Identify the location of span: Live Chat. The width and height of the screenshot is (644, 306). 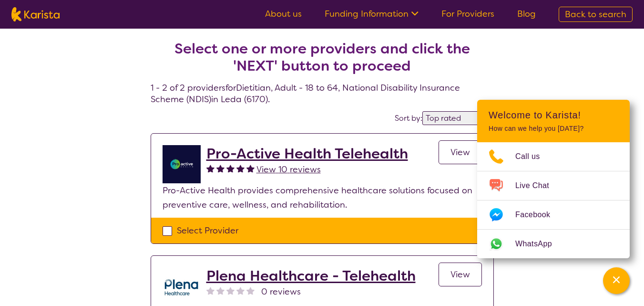
(537, 186).